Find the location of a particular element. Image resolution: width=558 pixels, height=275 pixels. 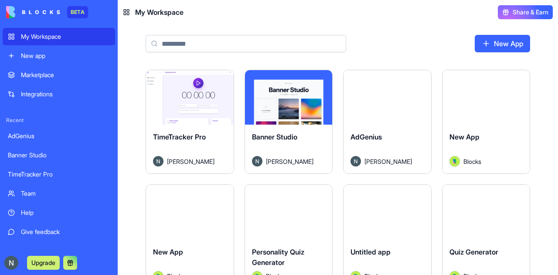

button: Upgrade is located at coordinates (43, 263).